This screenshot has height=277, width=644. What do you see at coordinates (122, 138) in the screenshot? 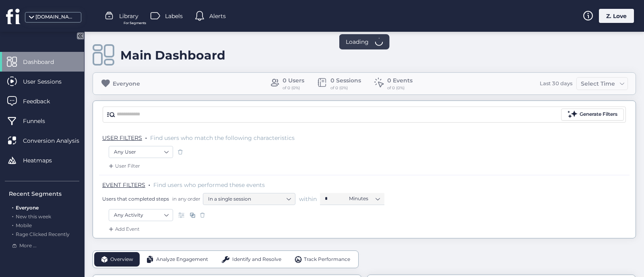
I see `span: USER FILTERS` at bounding box center [122, 138].